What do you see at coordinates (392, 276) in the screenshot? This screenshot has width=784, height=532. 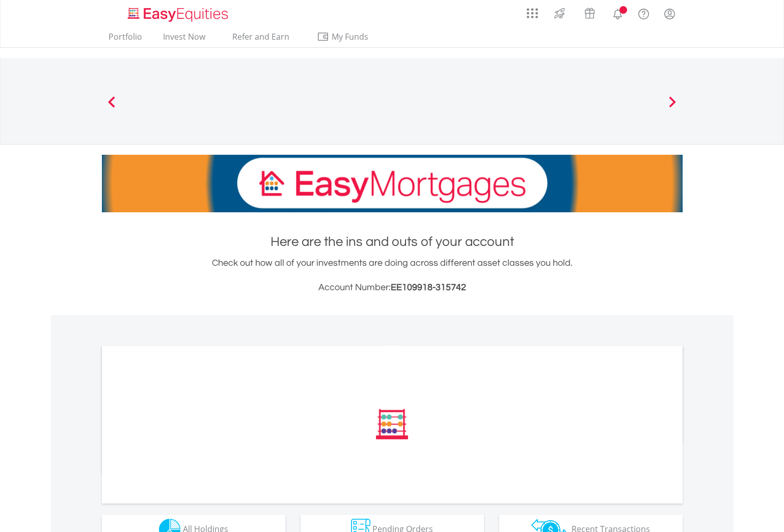 I see `div: Check out how all of your investments are doing across different asset classes you hold.` at bounding box center [392, 276].